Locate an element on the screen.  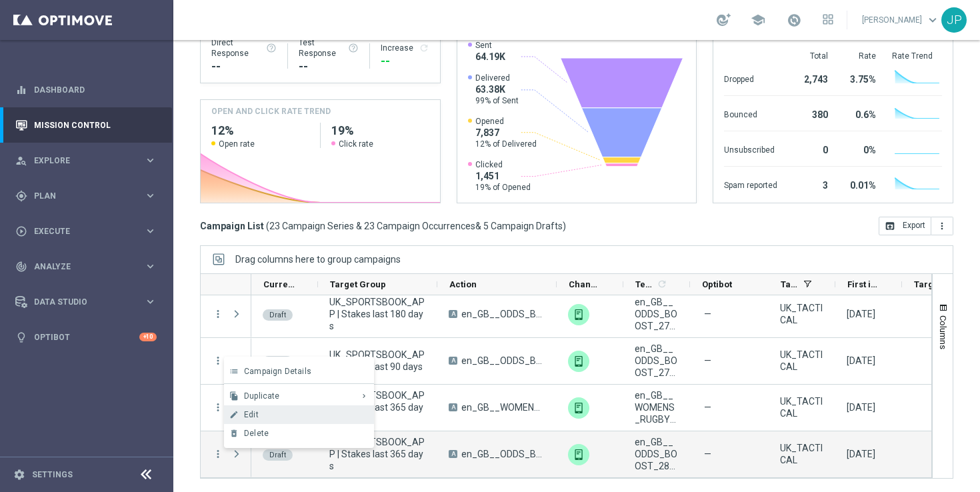
h2: 12% is located at coordinates (260, 130).